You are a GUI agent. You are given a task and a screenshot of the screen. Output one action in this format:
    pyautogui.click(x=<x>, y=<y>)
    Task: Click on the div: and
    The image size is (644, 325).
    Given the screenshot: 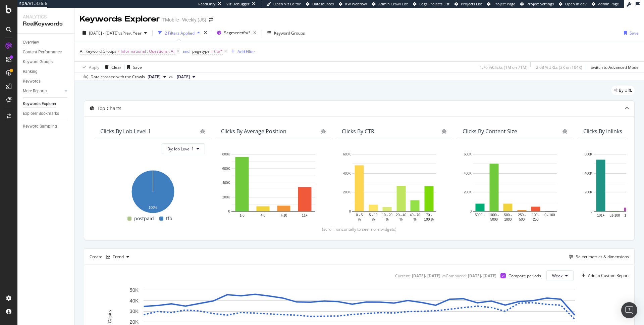 What is the action you would take?
    pyautogui.click(x=186, y=51)
    